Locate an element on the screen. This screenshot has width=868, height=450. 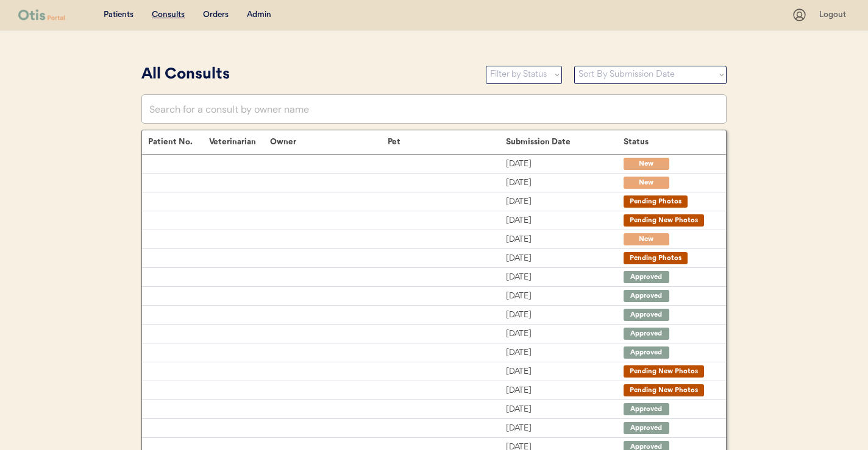
div: Patient No. is located at coordinates (178, 142).